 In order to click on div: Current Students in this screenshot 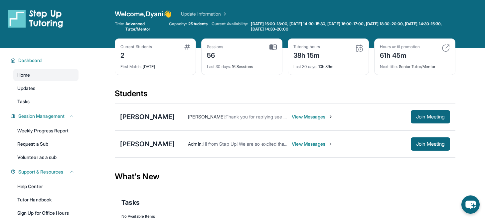, I will do `click(136, 47)`.